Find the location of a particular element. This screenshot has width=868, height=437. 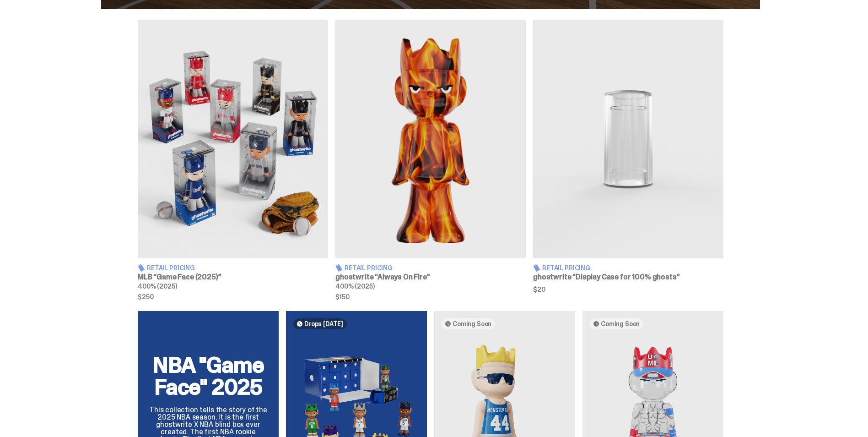

h3: ghostwrite “Always On Fire” is located at coordinates (430, 277).